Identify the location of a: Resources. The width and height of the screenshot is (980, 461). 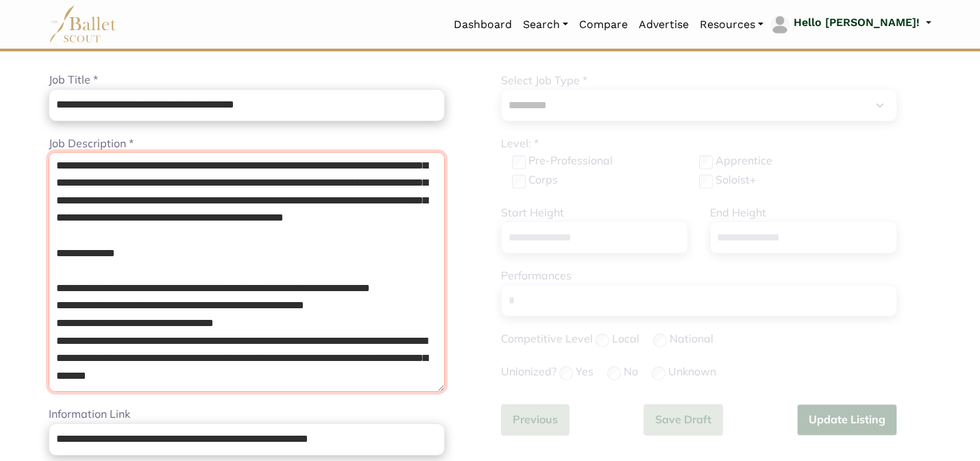
(731, 25).